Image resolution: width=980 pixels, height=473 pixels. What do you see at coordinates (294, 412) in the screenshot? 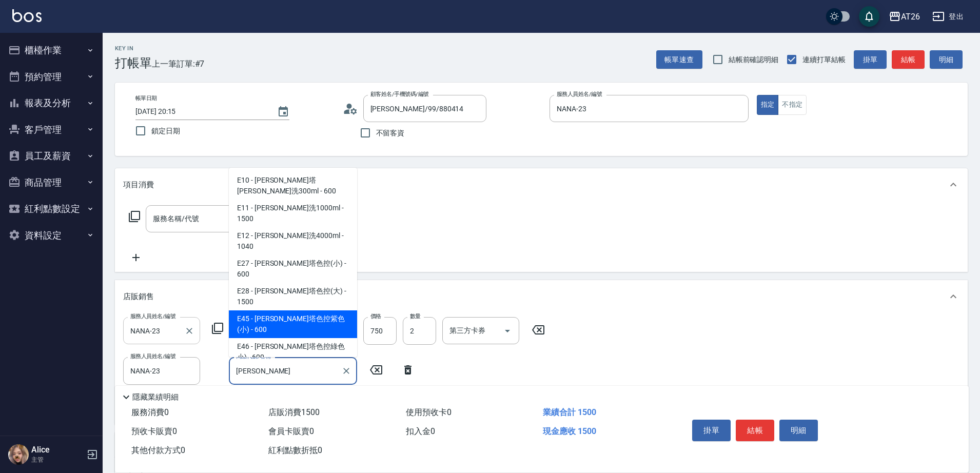
I see `span: 店販消費 1500` at bounding box center [294, 412].